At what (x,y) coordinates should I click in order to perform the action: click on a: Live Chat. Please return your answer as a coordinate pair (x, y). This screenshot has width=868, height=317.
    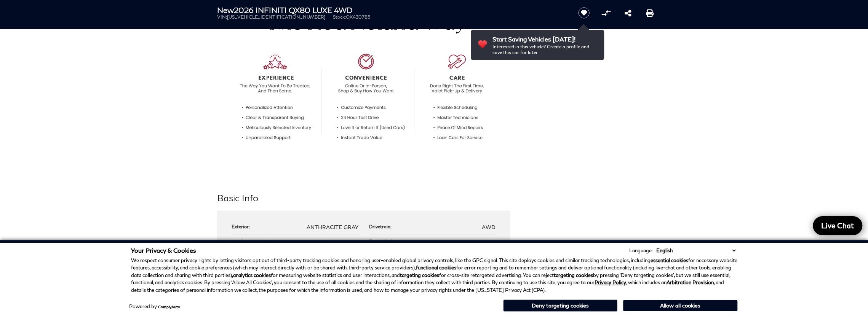
    Looking at the image, I should click on (838, 226).